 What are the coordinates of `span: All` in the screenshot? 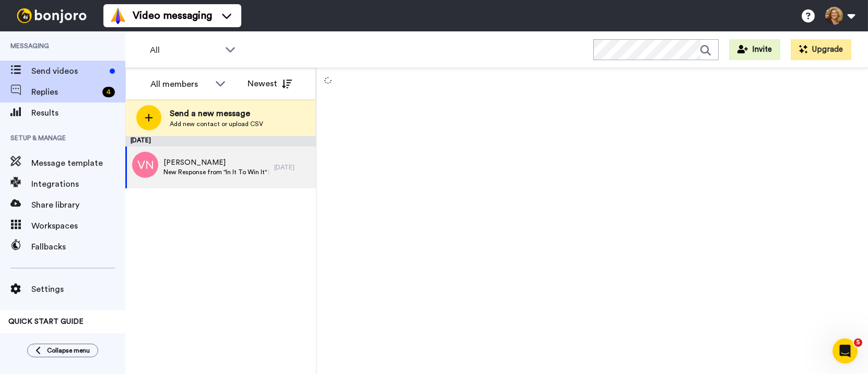 It's located at (185, 50).